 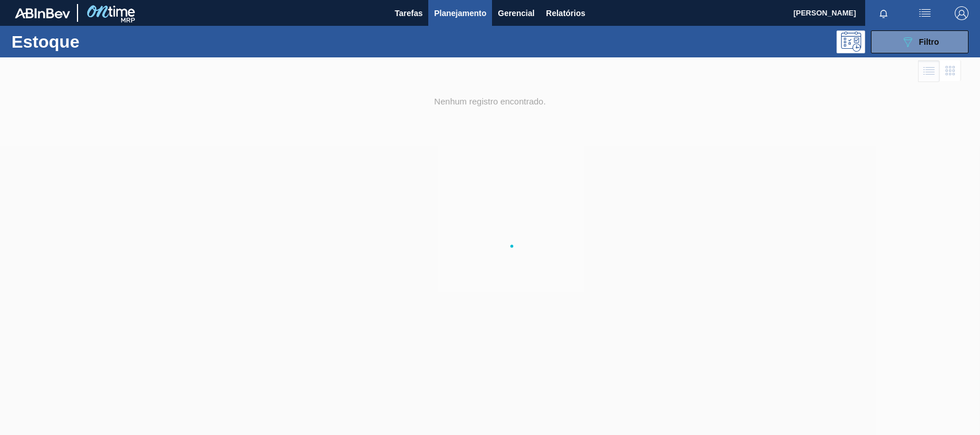 I want to click on span: Tarefas, so click(x=408, y=13).